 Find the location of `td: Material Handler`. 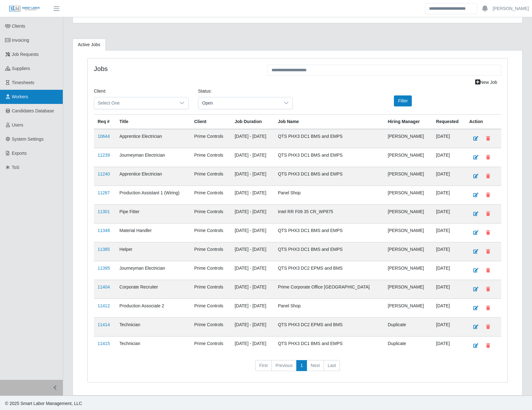

td: Material Handler is located at coordinates (153, 232).